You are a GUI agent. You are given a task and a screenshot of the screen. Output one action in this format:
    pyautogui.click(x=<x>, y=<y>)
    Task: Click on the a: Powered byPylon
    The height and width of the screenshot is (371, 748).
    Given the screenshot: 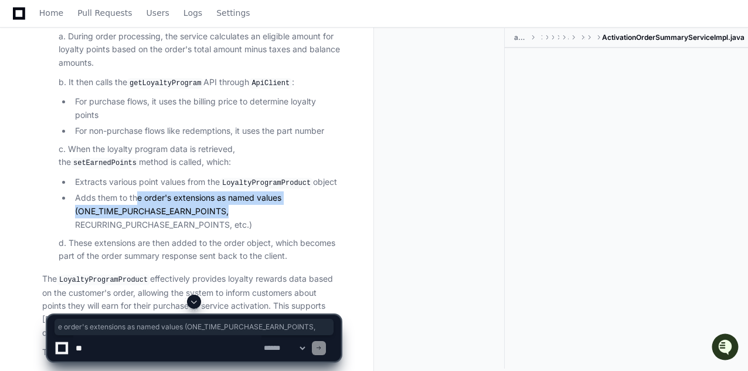 What is the action you would take?
    pyautogui.click(x=112, y=219)
    